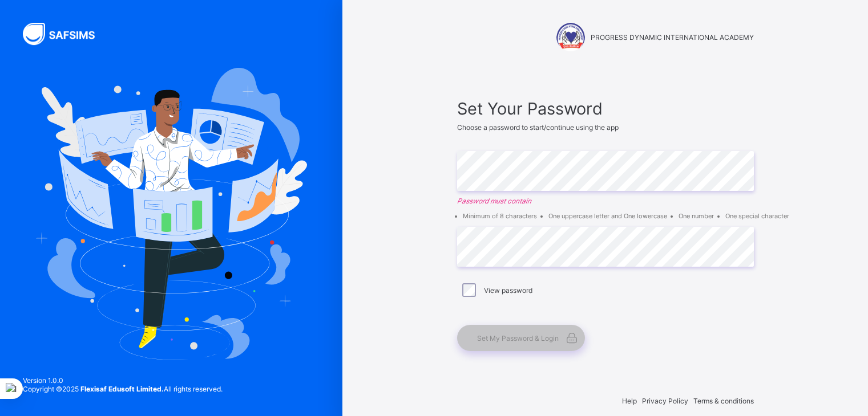 The height and width of the screenshot is (416, 868). I want to click on span: Copyright © 2025 All rights reserved., so click(122, 389).